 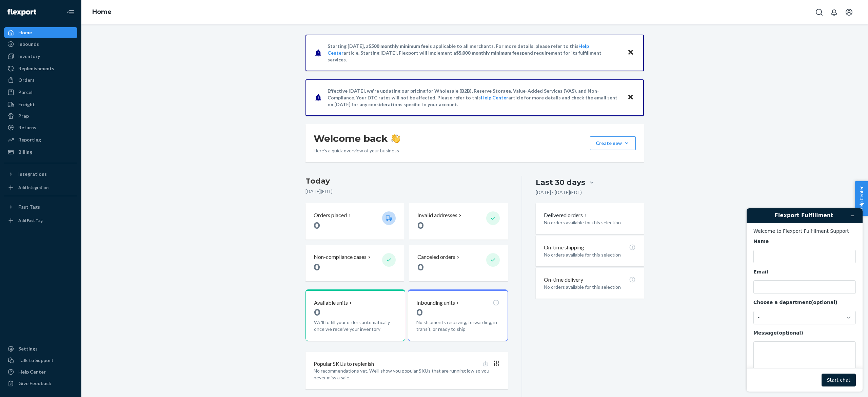 I want to click on button: Integrations, so click(x=41, y=174).